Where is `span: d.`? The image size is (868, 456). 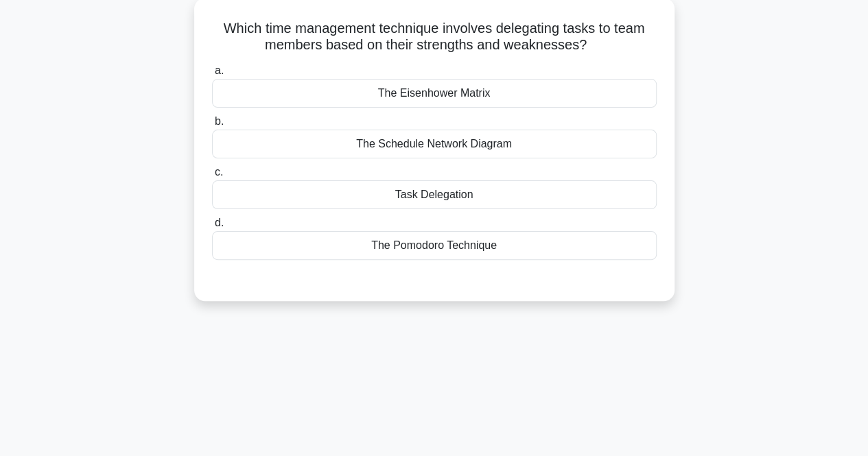 span: d. is located at coordinates (219, 222).